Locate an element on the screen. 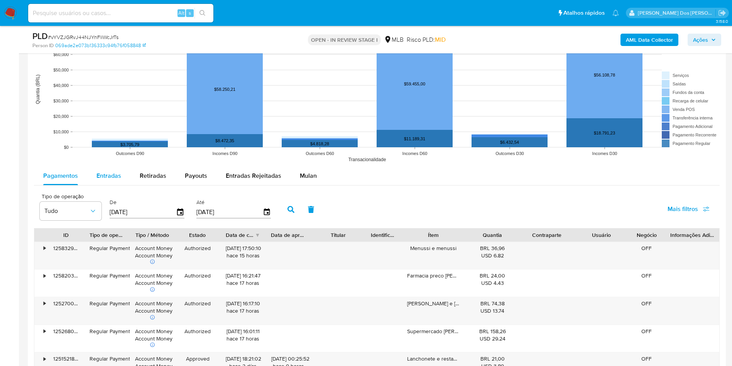 The image size is (732, 366). button: Ações is located at coordinates (705, 40).